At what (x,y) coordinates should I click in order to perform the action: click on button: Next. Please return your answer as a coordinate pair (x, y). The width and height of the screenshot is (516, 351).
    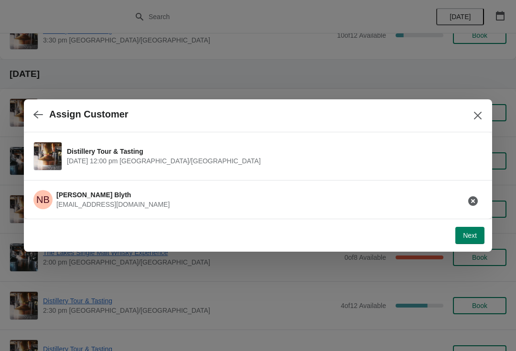
    Looking at the image, I should click on (470, 236).